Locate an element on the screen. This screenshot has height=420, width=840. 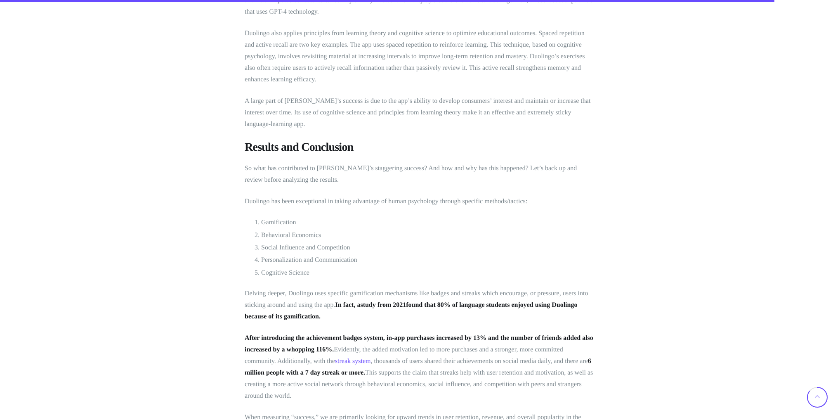
p: Duolingo also applies principles from learning theory and cognitive science to optimize education... is located at coordinates (420, 57).